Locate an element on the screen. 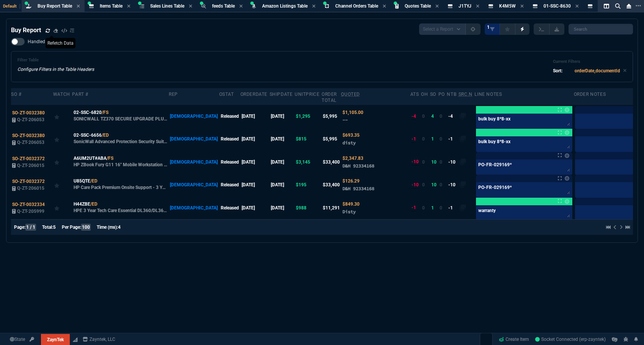  span: 1 / 1 is located at coordinates (31, 228).